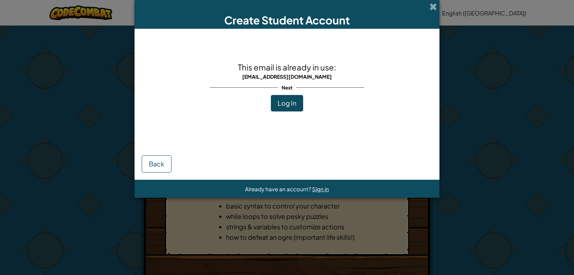 This screenshot has width=574, height=275. What do you see at coordinates (320, 188) in the screenshot?
I see `a: Sign in` at bounding box center [320, 188].